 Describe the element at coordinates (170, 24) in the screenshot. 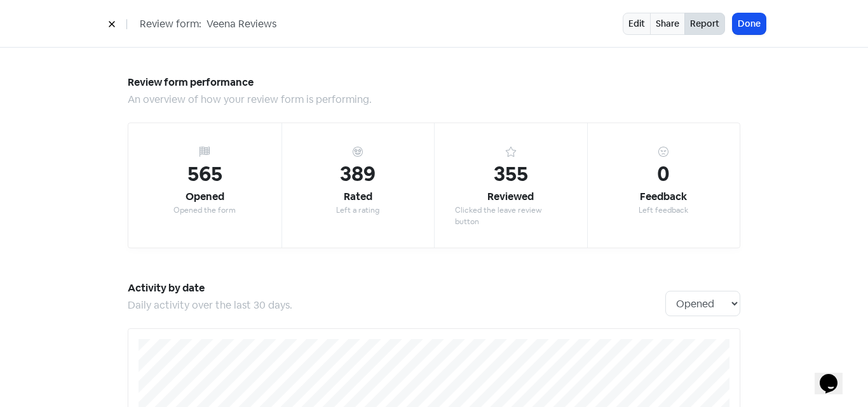

I see `span: Review form:` at that location.